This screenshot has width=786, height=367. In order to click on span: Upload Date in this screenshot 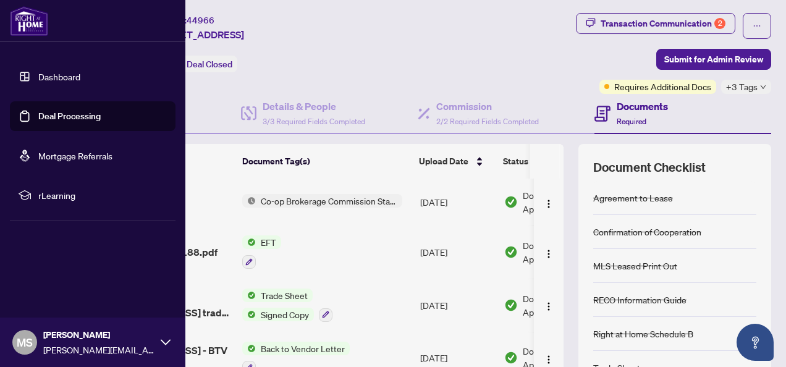, I will do `click(444, 161)`.